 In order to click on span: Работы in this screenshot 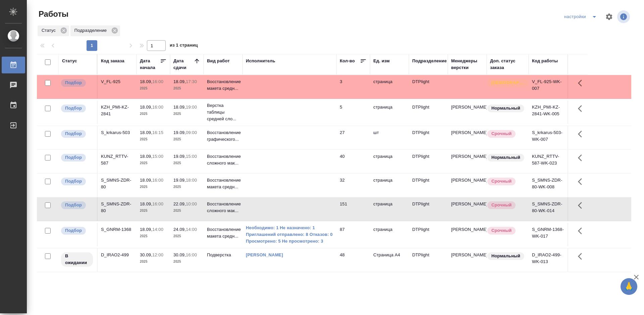, I will do `click(53, 14)`.